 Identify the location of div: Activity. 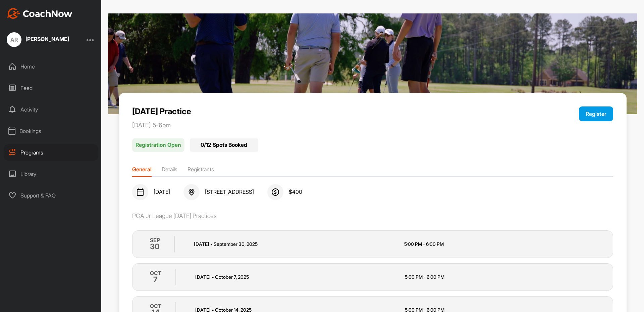
(51, 109).